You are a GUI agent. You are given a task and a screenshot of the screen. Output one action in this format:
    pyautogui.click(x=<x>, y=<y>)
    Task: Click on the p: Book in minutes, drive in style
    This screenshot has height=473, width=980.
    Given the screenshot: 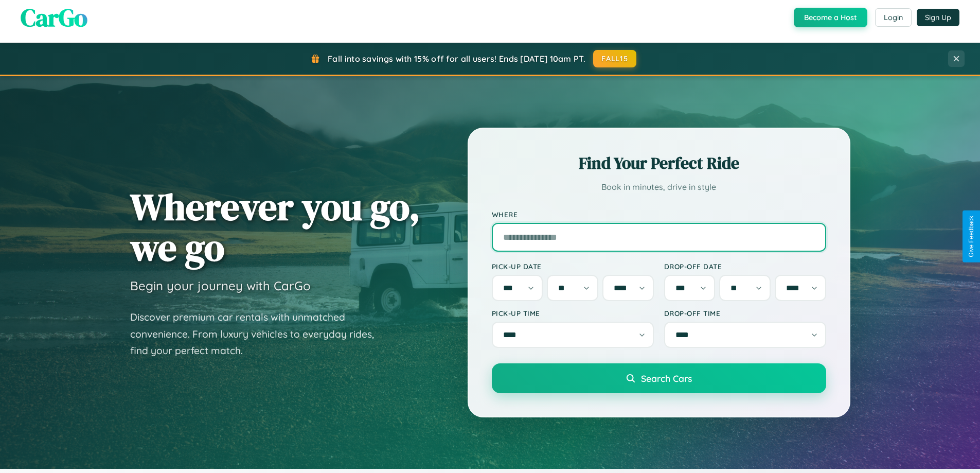 What is the action you would take?
    pyautogui.click(x=659, y=187)
    